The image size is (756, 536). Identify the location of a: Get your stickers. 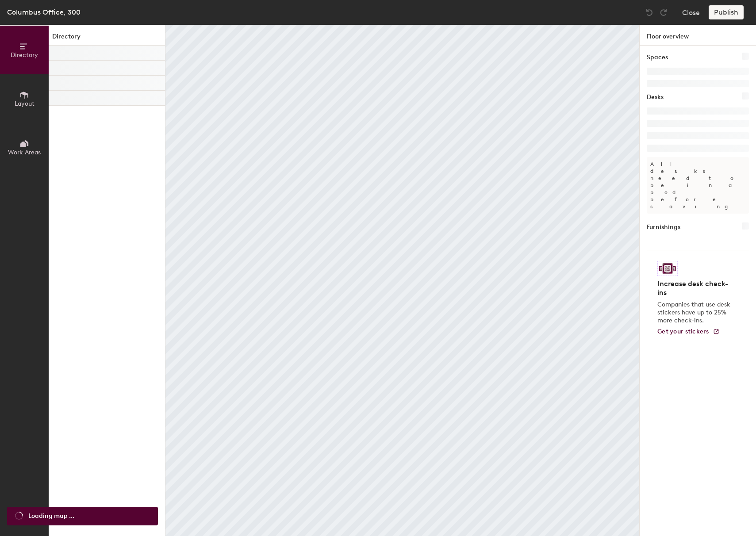
(688, 331).